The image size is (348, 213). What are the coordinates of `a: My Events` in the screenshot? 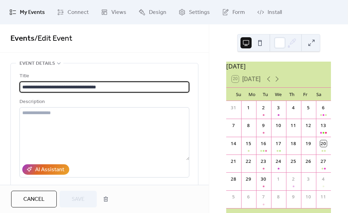 It's located at (27, 12).